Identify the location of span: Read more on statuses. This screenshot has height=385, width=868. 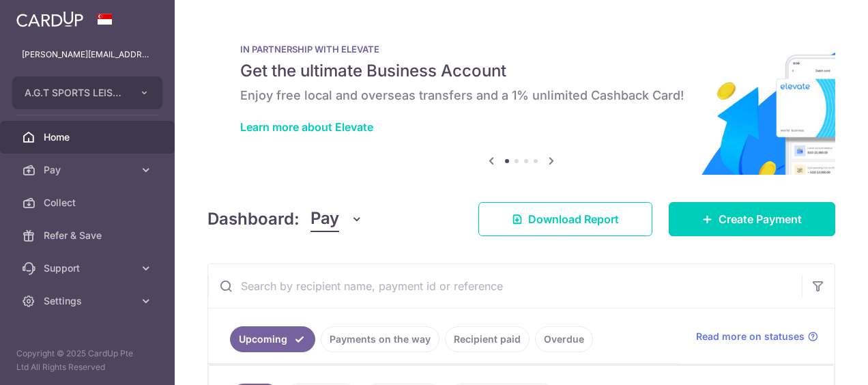
(749, 337).